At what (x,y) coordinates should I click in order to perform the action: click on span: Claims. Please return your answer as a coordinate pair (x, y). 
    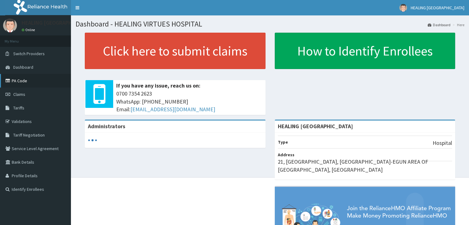
    Looking at the image, I should click on (19, 94).